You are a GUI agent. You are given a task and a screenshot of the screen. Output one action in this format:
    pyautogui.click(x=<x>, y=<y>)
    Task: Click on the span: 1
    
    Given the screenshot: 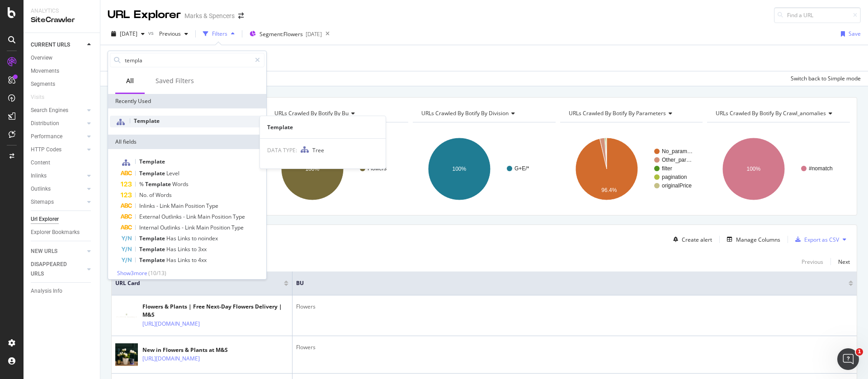 What is the action you would take?
    pyautogui.click(x=859, y=352)
    